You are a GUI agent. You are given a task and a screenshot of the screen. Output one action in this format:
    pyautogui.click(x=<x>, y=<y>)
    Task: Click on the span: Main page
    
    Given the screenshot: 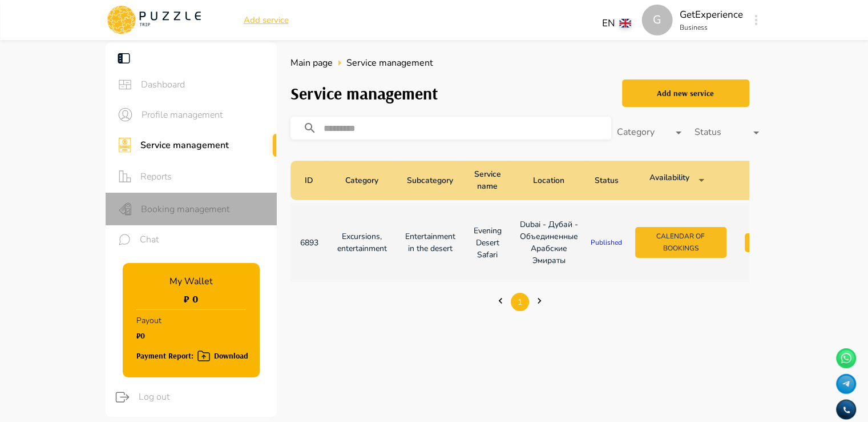 What is the action you would take?
    pyautogui.click(x=312, y=63)
    